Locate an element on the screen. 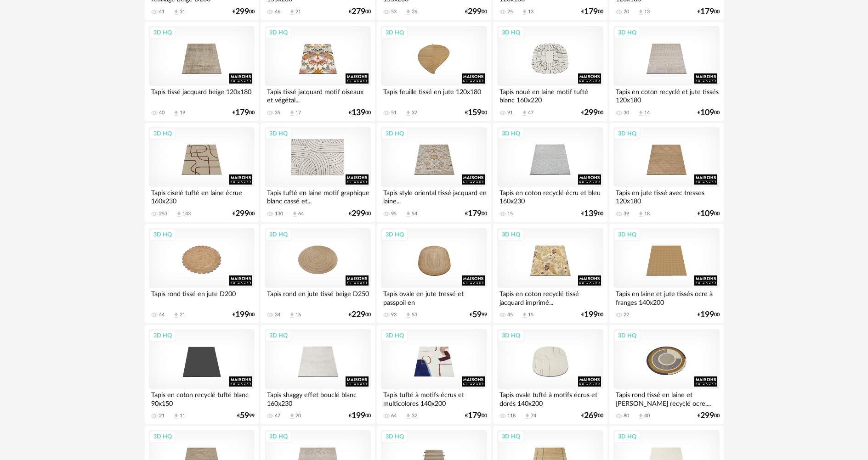  a: 3D HQ Tapis en coton recyclé tissé jacquard imprimé... 45 Download icon 15 €19900 is located at coordinates (551, 274).